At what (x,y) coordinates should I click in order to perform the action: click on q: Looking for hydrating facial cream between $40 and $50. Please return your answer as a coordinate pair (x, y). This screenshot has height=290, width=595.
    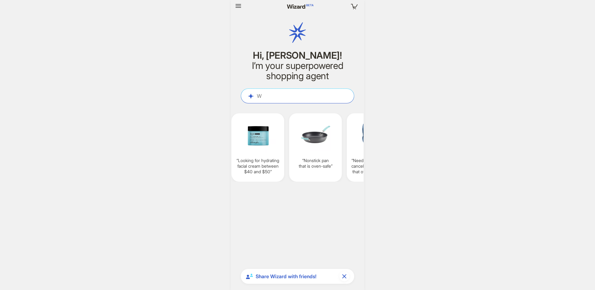
    Looking at the image, I should click on (258, 166).